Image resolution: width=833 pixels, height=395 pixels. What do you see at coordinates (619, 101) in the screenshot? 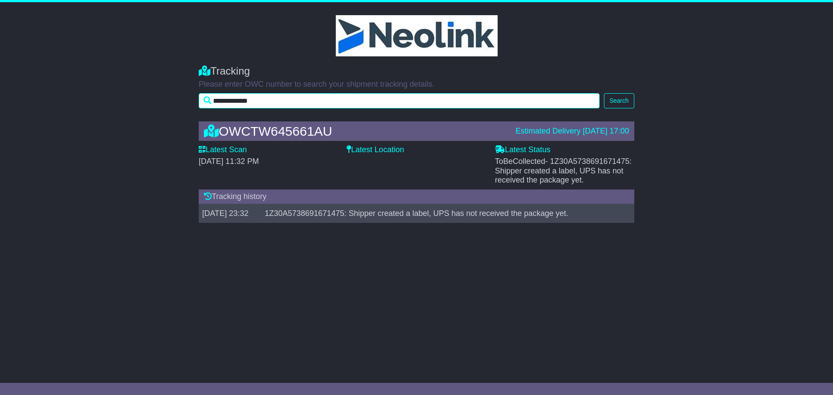
I see `button: Search` at bounding box center [619, 101].